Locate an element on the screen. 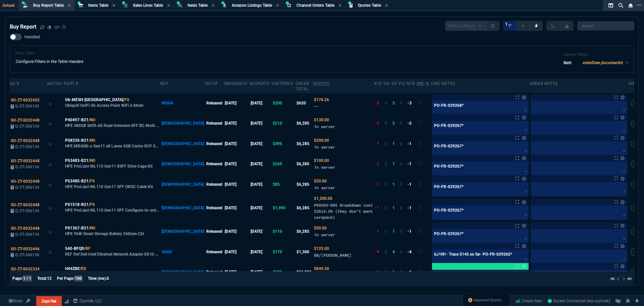 The width and height of the screenshot is (644, 306). span: Q-ZT-206155 is located at coordinates (27, 106).